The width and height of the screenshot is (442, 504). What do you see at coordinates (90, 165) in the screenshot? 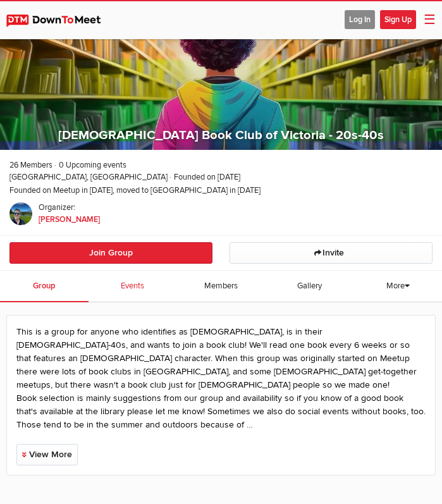
I see `span: 0 Upcoming events` at bounding box center [90, 165].